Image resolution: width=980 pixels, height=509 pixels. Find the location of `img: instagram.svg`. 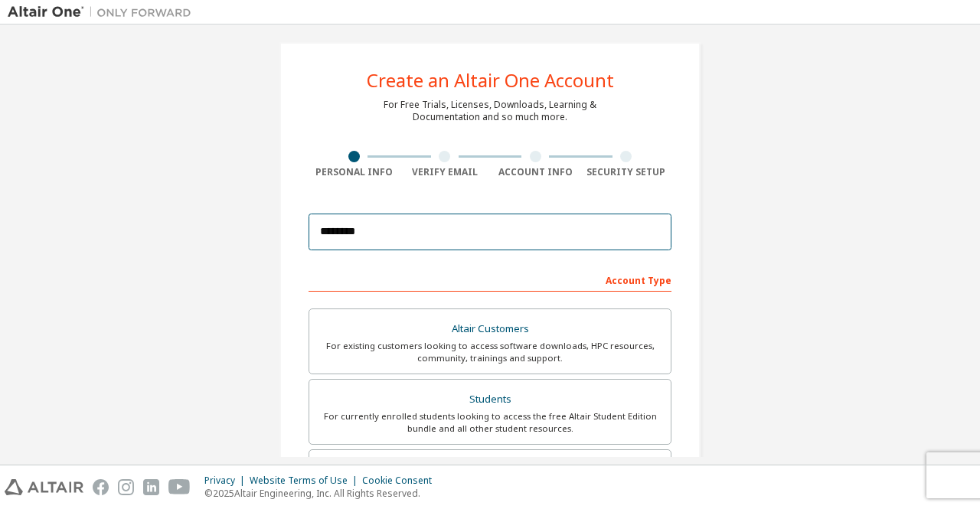

img: instagram.svg is located at coordinates (126, 487).